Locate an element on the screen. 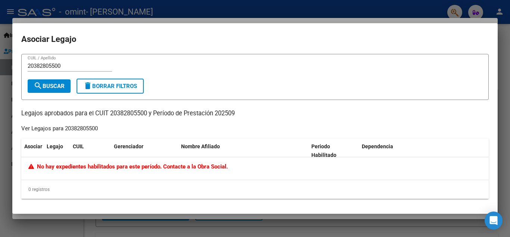 The height and width of the screenshot is (237, 510). datatable-header-cell: Legajo is located at coordinates (57, 151).